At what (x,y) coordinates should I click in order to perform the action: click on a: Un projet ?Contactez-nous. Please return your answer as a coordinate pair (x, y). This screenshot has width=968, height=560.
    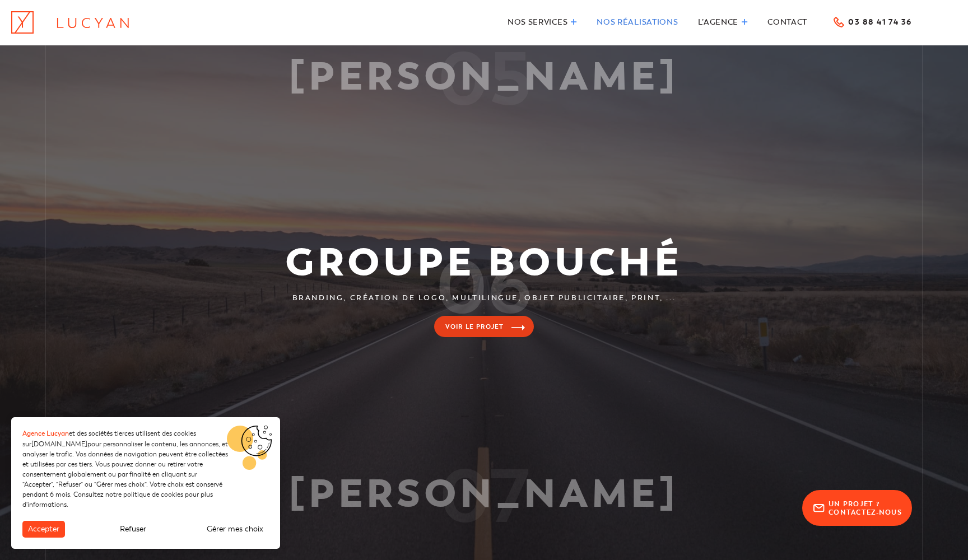
    Looking at the image, I should click on (856, 508).